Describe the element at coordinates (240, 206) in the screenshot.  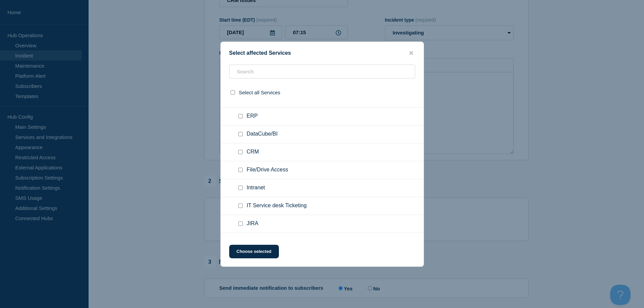
I see `input: IT Service desk Ticketing checkbox` at that location.